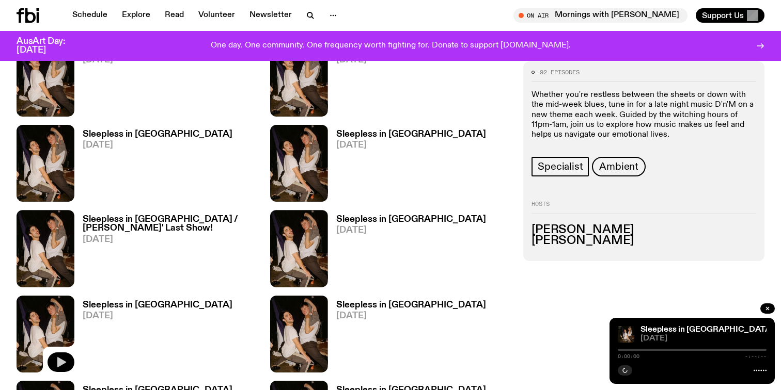 The image size is (781, 390). What do you see at coordinates (722, 15) in the screenshot?
I see `span: Support Us` at bounding box center [722, 15].